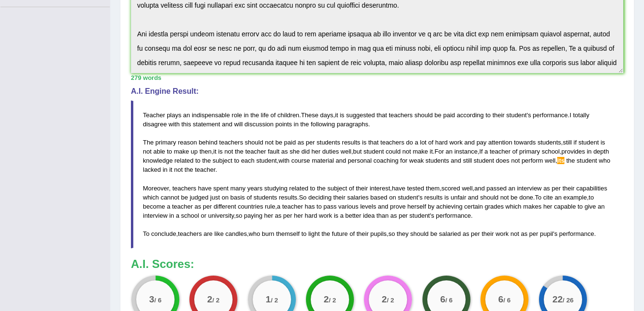 The height and width of the screenshot is (311, 644). I want to click on span: passed, so click(497, 188).